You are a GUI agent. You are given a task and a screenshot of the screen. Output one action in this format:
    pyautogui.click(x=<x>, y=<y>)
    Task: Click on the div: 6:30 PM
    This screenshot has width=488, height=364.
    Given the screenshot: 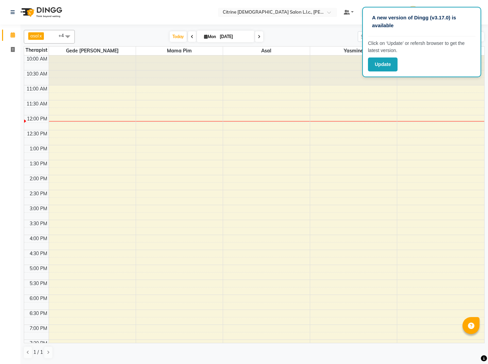 What is the action you would take?
    pyautogui.click(x=38, y=313)
    